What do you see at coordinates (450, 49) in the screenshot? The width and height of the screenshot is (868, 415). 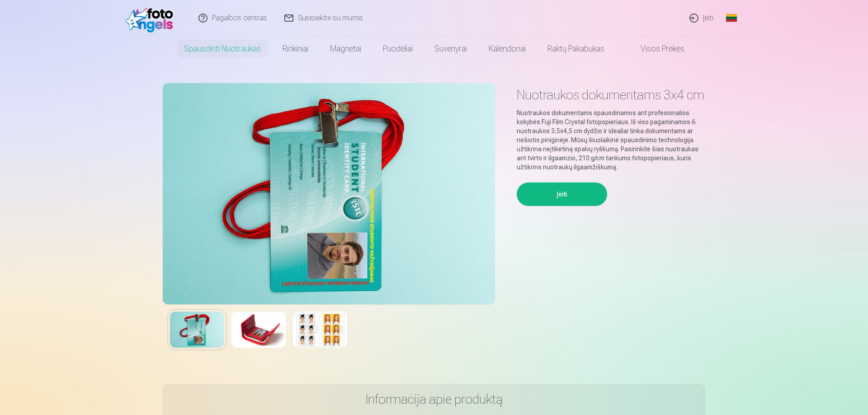 I see `a: Suvenyrai` at bounding box center [450, 49].